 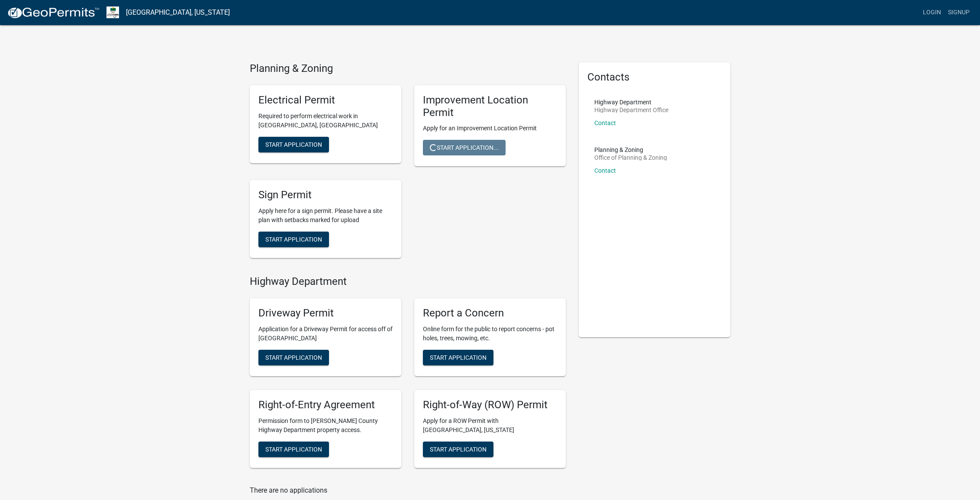 I want to click on h5: Improvement Location Permit, so click(x=490, y=107).